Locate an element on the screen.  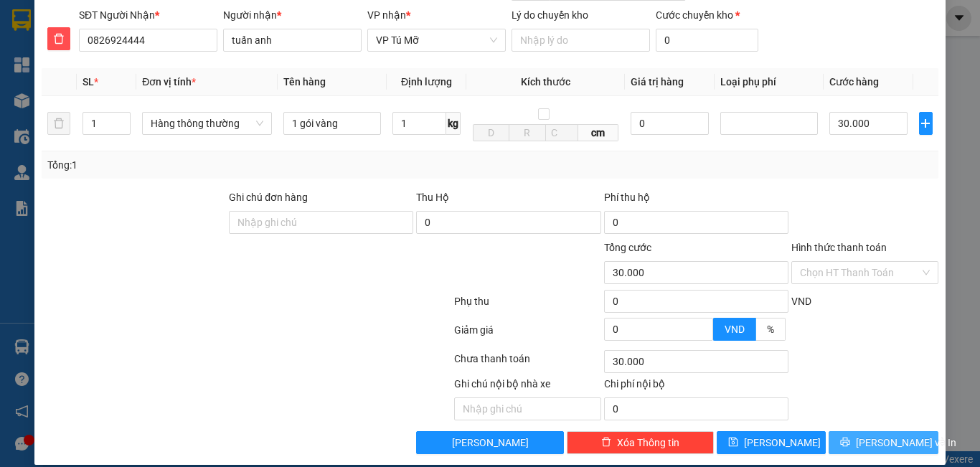
div: Phí thu hộ is located at coordinates (696, 201).